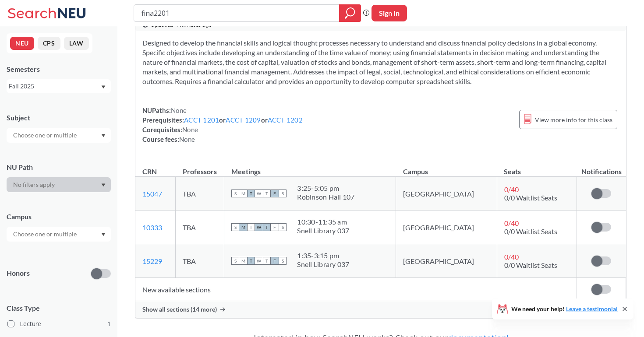  Describe the element at coordinates (573, 119) in the screenshot. I see `span: View more info for this class` at that location.